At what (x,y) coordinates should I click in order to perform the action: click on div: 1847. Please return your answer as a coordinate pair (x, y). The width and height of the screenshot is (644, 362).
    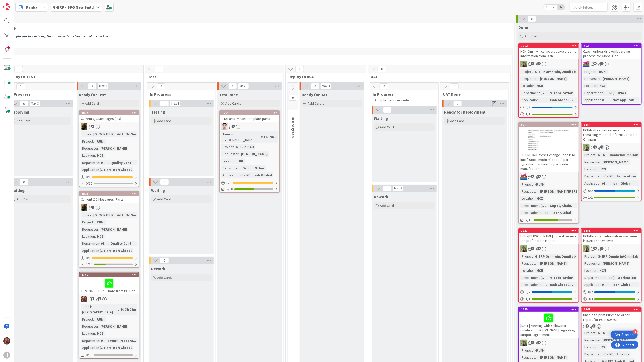
    Looking at the image, I should click on (613, 310).